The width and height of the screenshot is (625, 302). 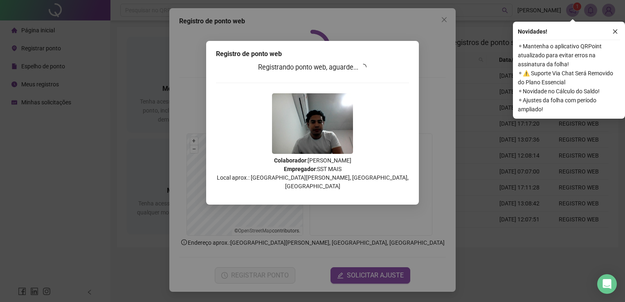 What do you see at coordinates (569, 91) in the screenshot?
I see `span: ⚬ Novidade no Cálculo do Saldo!` at bounding box center [569, 91].